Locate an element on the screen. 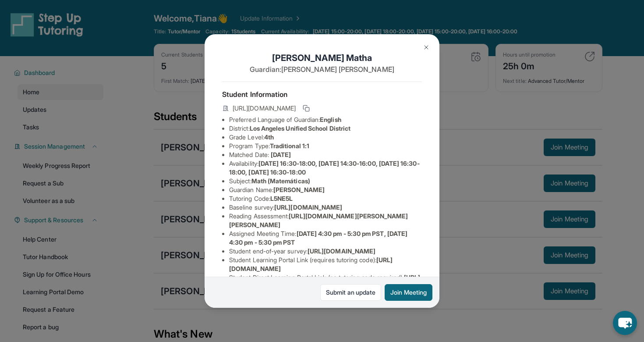 This screenshot has width=644, height=342. img: Close Icon is located at coordinates (426, 47).